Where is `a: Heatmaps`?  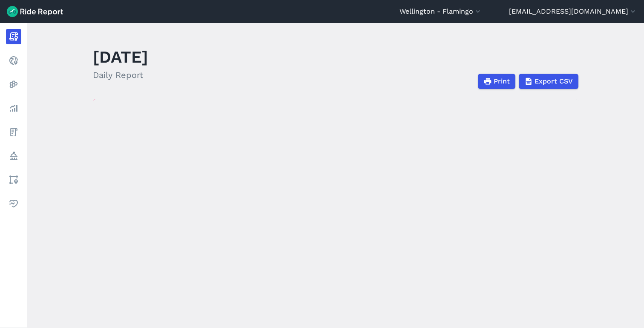
a: Heatmaps is located at coordinates (14, 84).